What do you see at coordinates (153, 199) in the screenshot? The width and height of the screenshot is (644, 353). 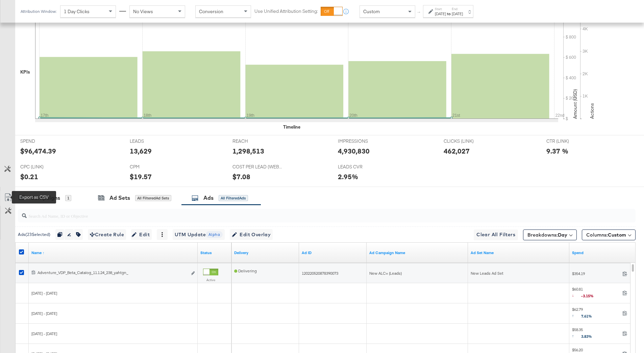 I see `div: All Filtered Ad Sets` at bounding box center [153, 199].